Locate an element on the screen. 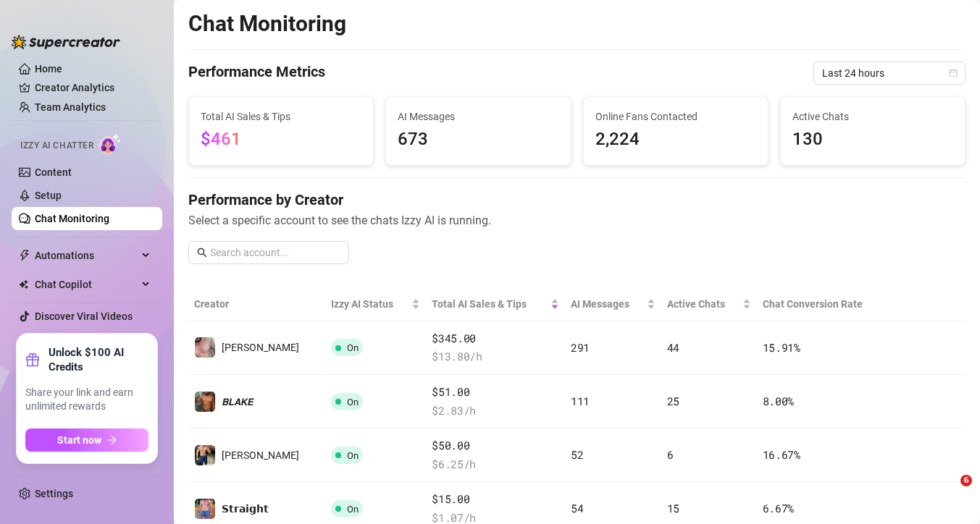 This screenshot has height=524, width=980. span: $345.00 is located at coordinates (496, 339).